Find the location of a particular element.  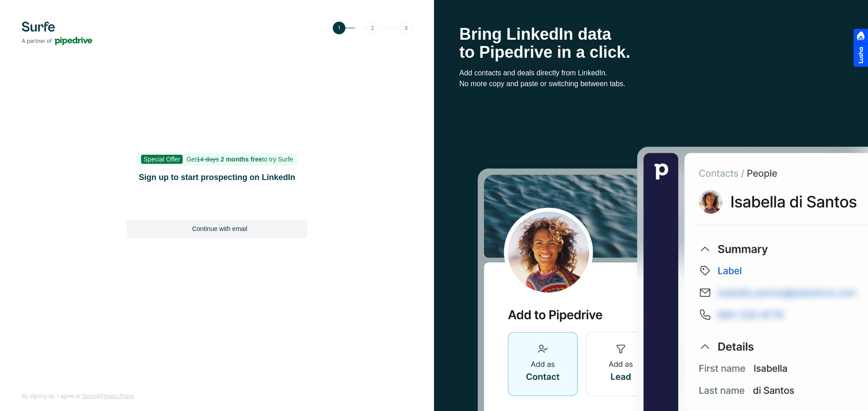

h1: Bring LinkedIn data to Pipedrive in a click. is located at coordinates (651, 43).